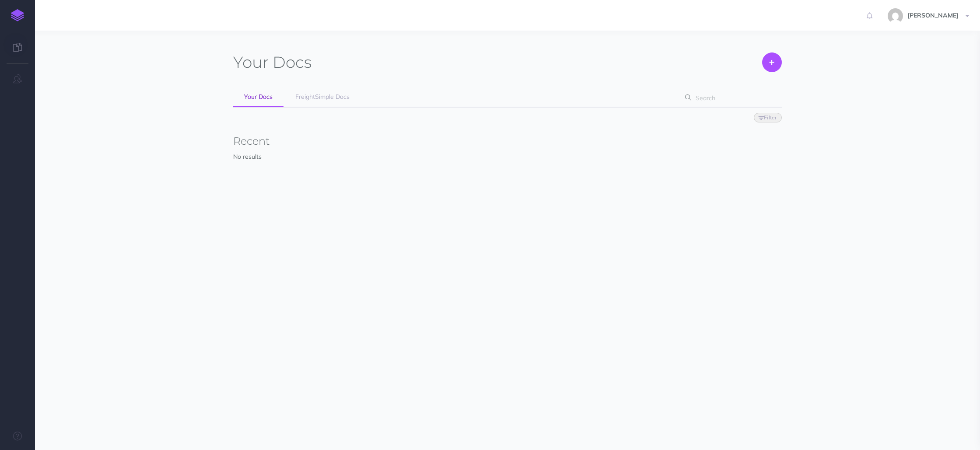  I want to click on button: Filter, so click(768, 118).